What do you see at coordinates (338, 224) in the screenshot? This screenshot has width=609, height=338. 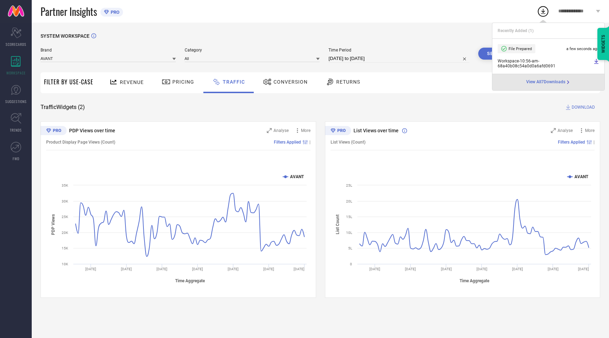 I see `tspan: List Count` at bounding box center [338, 224].